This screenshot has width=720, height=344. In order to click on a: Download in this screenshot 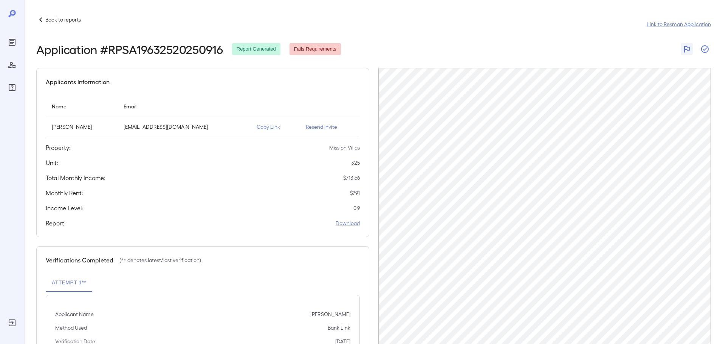, I will do `click(347, 223)`.